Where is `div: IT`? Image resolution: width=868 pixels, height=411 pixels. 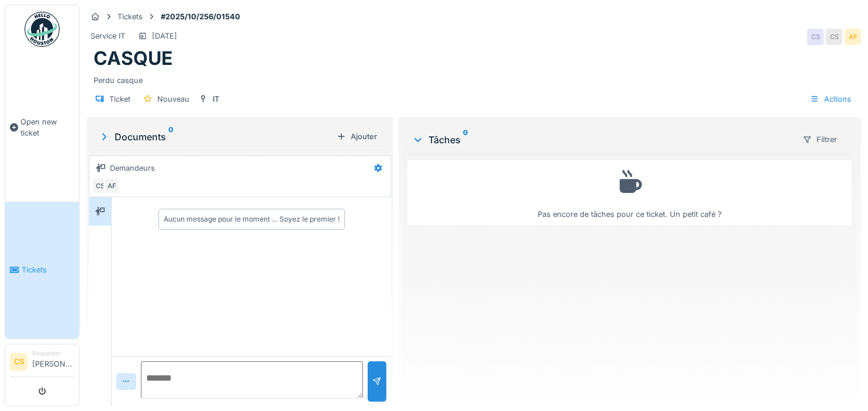 div: IT is located at coordinates (216, 99).